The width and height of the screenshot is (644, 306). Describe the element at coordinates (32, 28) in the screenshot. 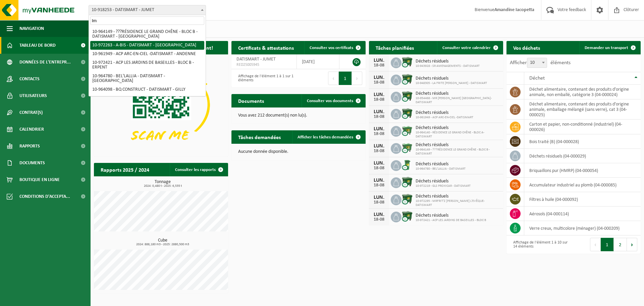

I see `span: Navigation` at that location.